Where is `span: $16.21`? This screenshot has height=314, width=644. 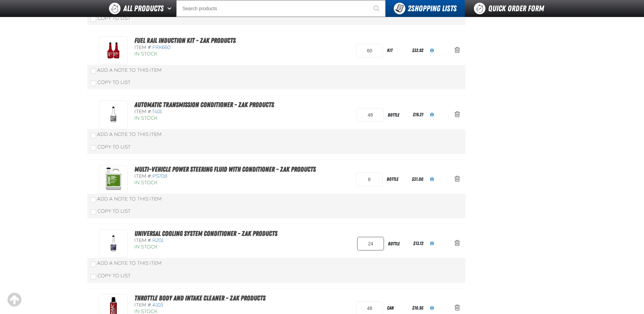 span: $16.21 is located at coordinates (418, 114).